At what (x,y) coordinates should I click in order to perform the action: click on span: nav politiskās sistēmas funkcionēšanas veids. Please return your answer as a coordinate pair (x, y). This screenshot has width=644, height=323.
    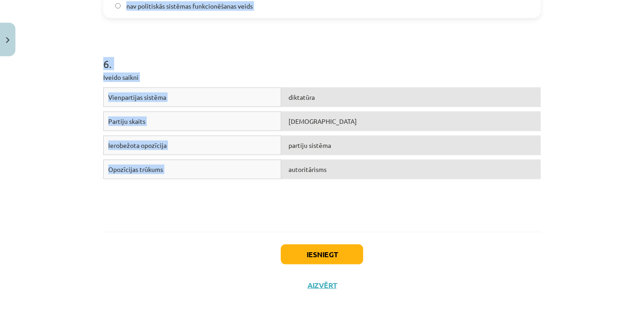
    Looking at the image, I should click on (189, 6).